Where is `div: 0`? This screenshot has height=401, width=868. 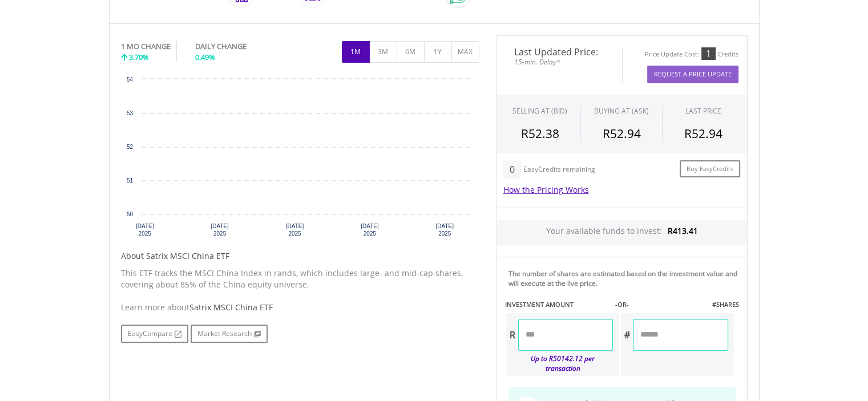 div: 0 is located at coordinates (512, 169).